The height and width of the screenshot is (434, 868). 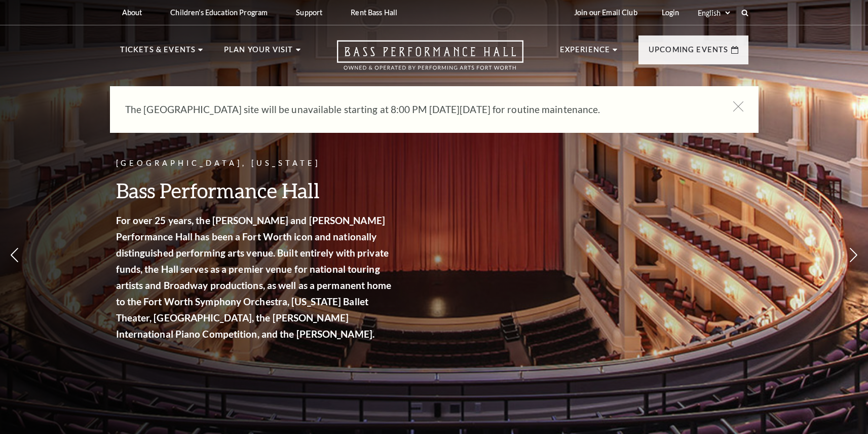 What do you see at coordinates (374, 12) in the screenshot?
I see `p: Rent Bass Hall` at bounding box center [374, 12].